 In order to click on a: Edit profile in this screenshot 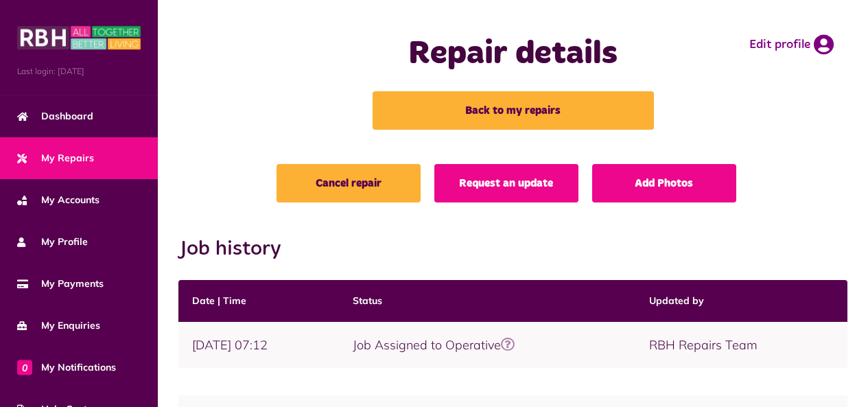, I will do `click(791, 44)`.